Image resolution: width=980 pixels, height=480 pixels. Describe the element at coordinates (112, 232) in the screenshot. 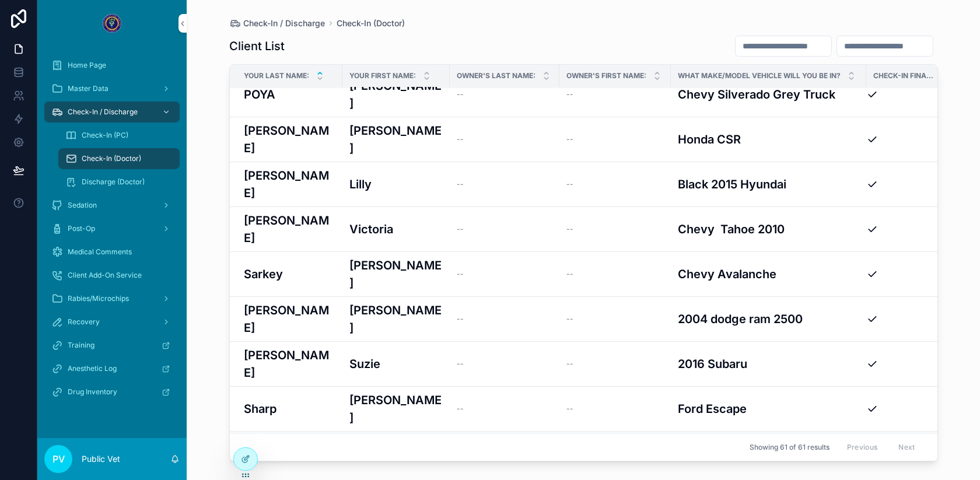

I see `div: scrollable content` at that location.